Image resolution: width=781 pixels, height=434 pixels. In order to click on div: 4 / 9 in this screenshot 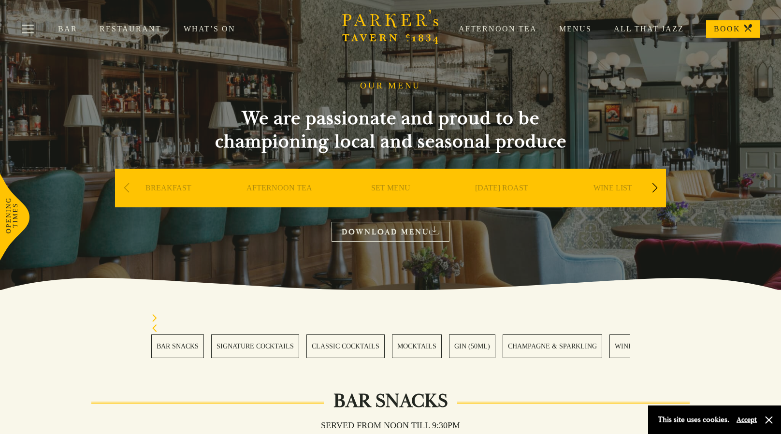, I will do `click(502, 202)`.